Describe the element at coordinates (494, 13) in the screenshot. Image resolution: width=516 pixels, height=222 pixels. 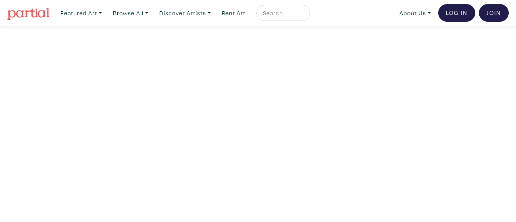
I see `a: Join` at that location.